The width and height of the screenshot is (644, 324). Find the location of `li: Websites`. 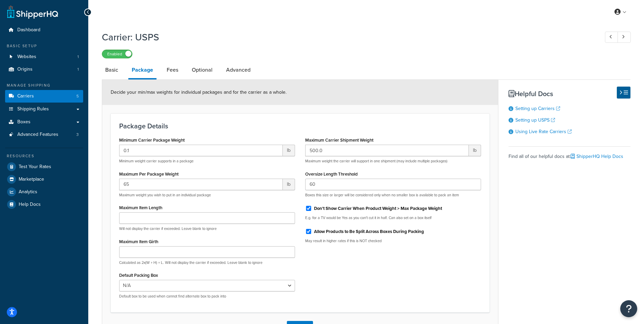

li: Websites is located at coordinates (44, 57).